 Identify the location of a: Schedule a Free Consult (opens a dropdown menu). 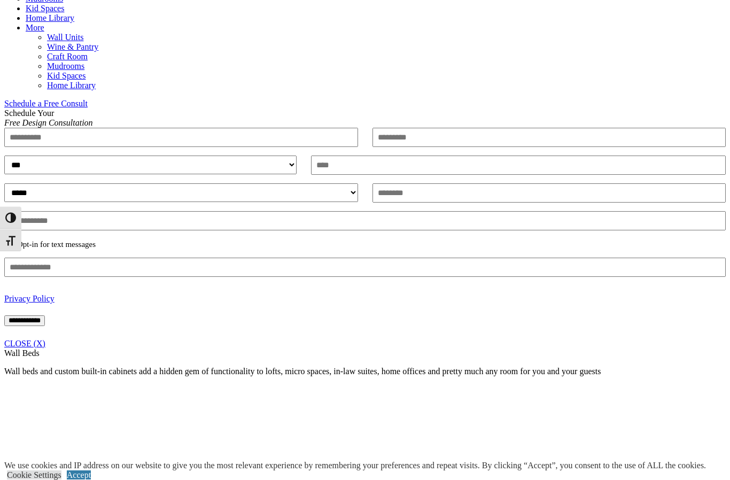
(46, 103).